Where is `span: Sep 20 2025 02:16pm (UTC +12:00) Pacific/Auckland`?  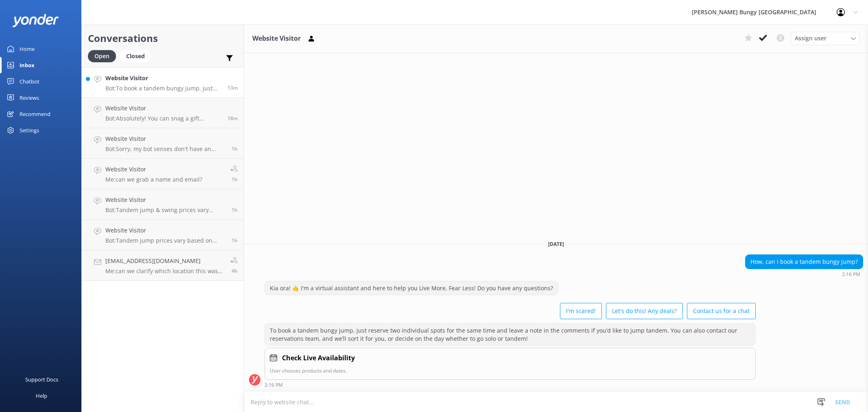
span: Sep 20 2025 02:16pm (UTC +12:00) Pacific/Auckland is located at coordinates (232, 87).